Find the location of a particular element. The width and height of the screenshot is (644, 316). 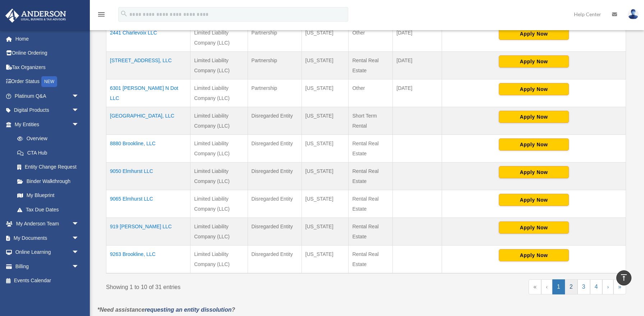

a: My Documentsarrow_drop_down is located at coordinates (47, 238).